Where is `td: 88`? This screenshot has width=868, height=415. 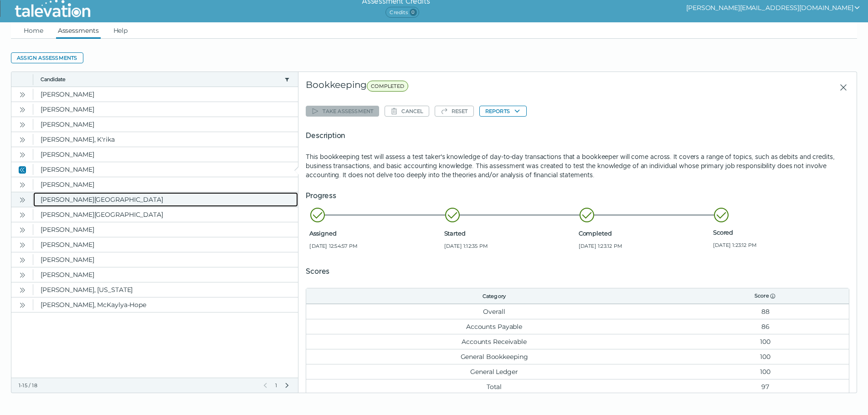
td: 88 is located at coordinates (766, 311).